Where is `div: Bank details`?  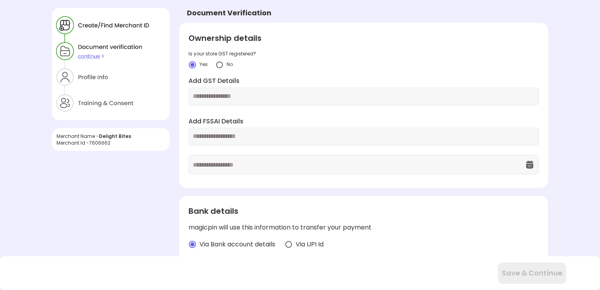 div: Bank details is located at coordinates (364, 211).